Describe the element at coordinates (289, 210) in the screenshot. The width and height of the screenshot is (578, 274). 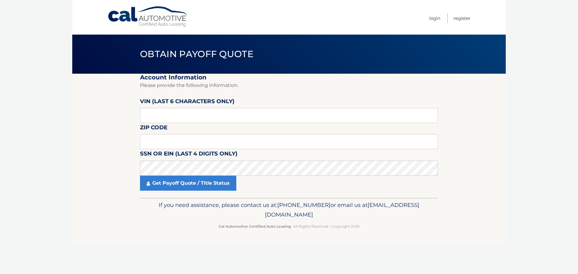
I see `p: If you need assistance, please contact us at: or email us at` at that location.